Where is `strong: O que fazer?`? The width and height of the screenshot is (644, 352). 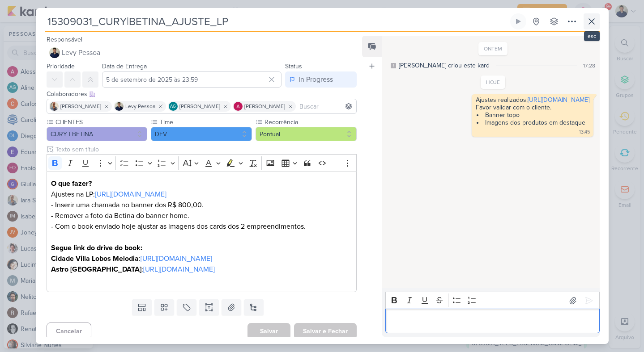
strong: O que fazer? is located at coordinates (71, 183).